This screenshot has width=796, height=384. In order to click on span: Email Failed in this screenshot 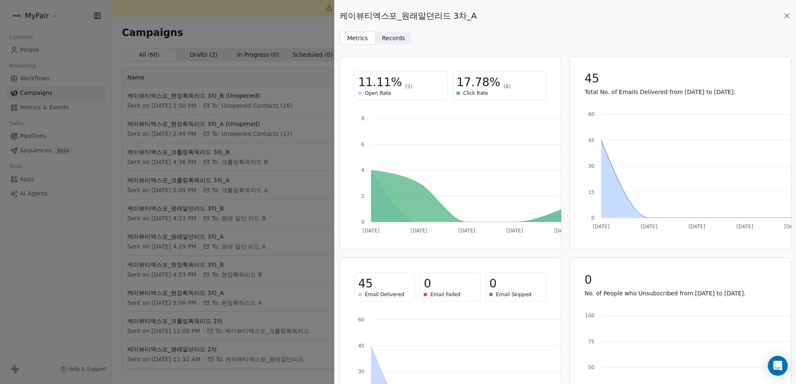, I will do `click(445, 295)`.